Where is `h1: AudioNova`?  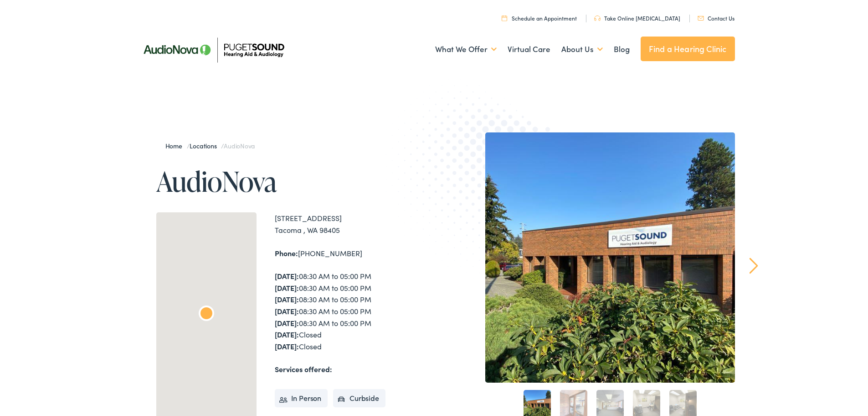
h1: AudioNova is located at coordinates (295, 182).